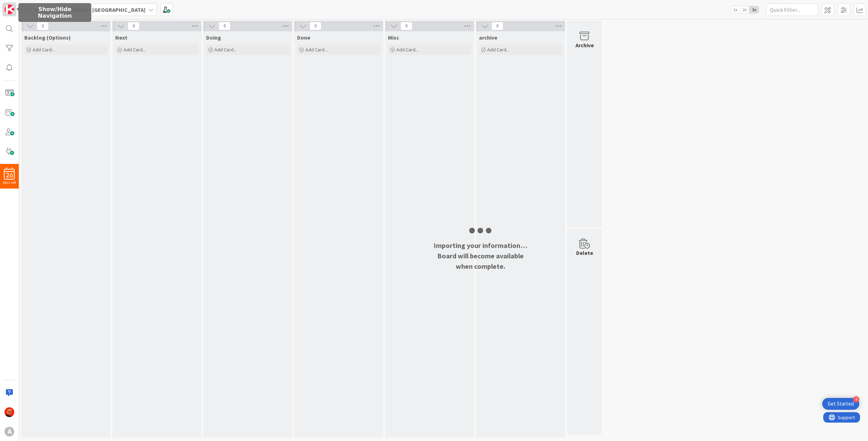 The width and height of the screenshot is (868, 441). I want to click on div: Open Get Started checklist, remaining modules: 4, so click(840, 404).